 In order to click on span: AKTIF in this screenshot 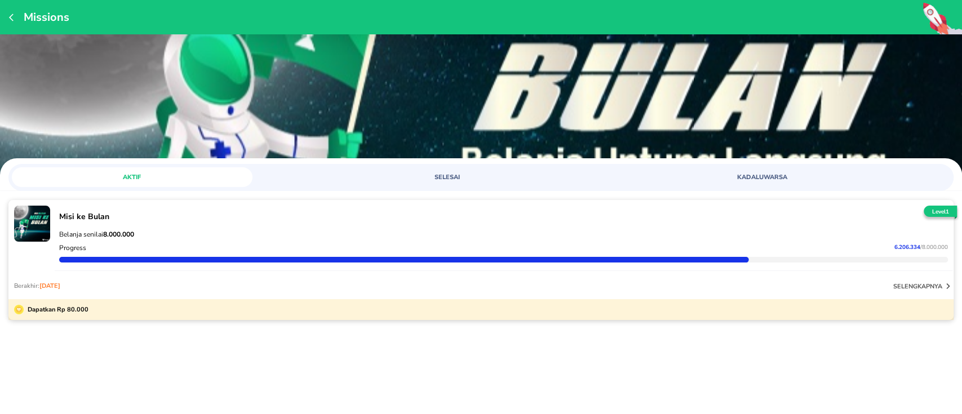, I will do `click(132, 177)`.